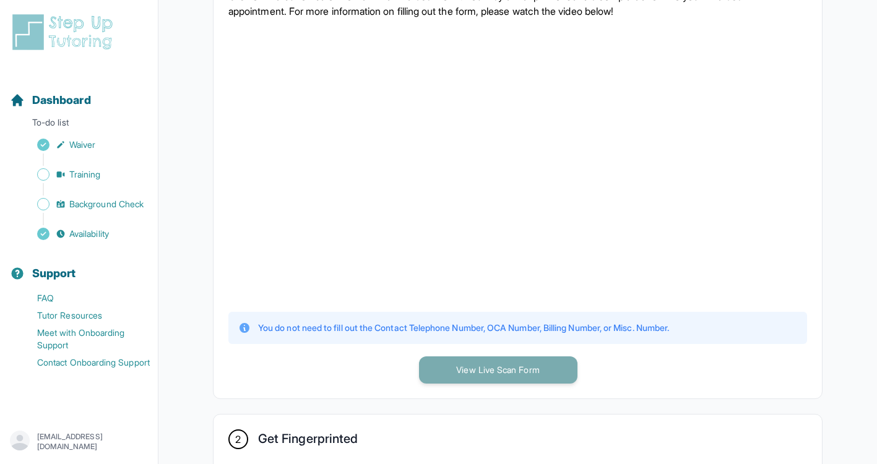 This screenshot has height=464, width=877. Describe the element at coordinates (82, 145) in the screenshot. I see `span: Waiver` at that location.